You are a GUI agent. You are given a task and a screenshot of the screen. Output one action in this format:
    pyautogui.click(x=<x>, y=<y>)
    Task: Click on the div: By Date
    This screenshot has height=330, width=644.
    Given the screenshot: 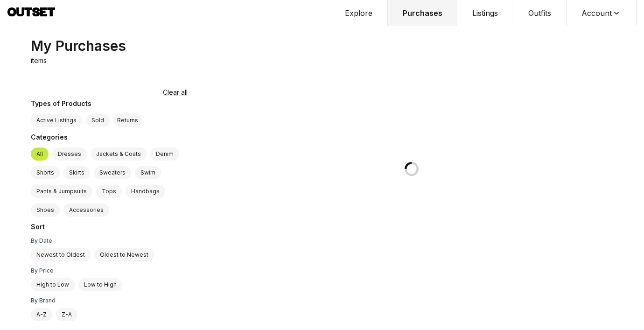 What is the action you would take?
    pyautogui.click(x=109, y=241)
    